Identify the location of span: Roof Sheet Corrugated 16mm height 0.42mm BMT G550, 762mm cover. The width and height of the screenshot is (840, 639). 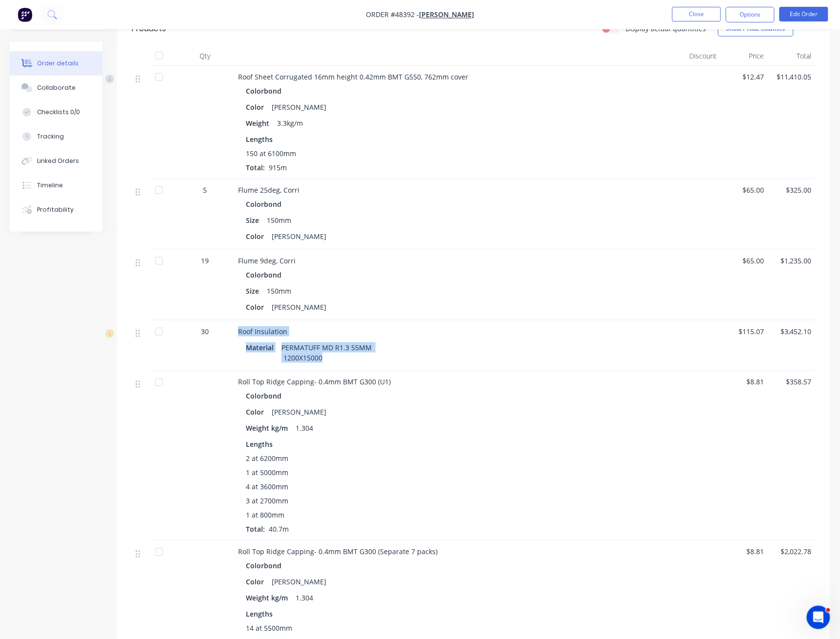
(353, 77).